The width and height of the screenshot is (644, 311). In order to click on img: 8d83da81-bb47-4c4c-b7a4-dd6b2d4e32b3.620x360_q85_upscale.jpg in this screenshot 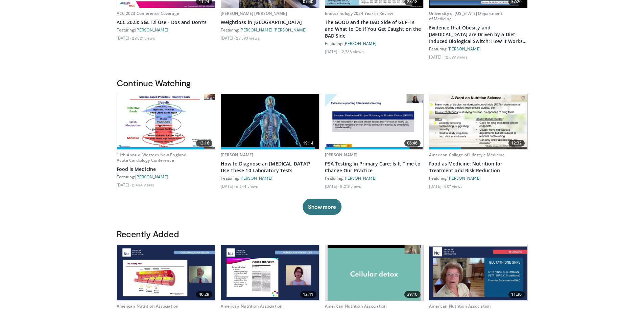, I will do `click(374, 272)`.